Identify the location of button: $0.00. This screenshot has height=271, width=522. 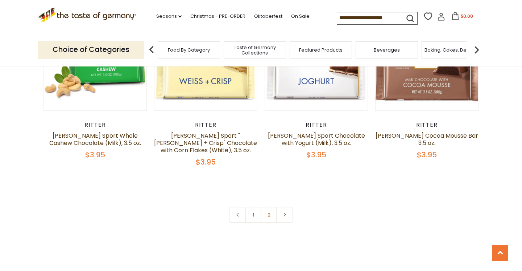
(462, 17).